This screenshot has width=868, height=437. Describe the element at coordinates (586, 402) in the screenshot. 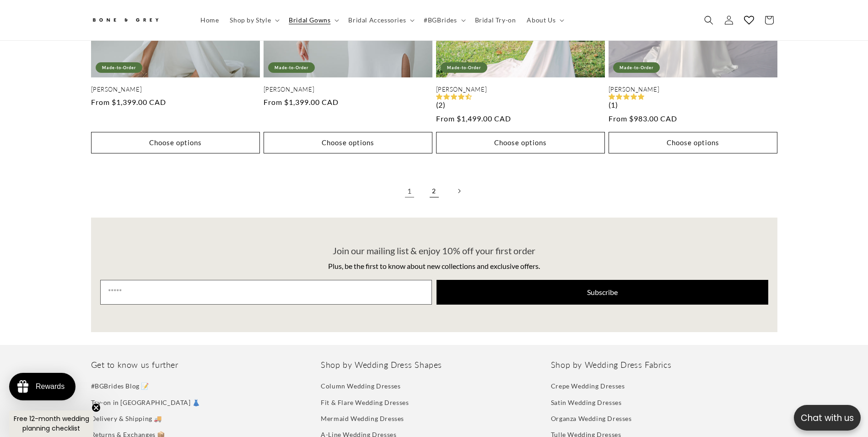

I see `a: Satin Wedding Dresses` at that location.